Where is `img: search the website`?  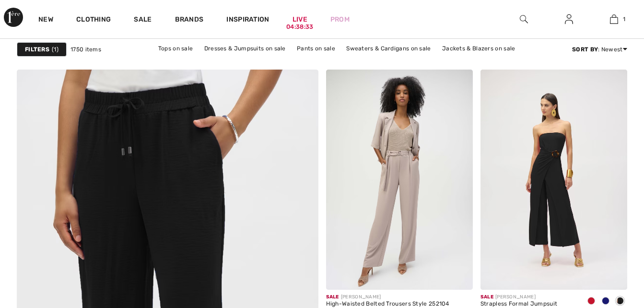
img: search the website is located at coordinates (524, 19).